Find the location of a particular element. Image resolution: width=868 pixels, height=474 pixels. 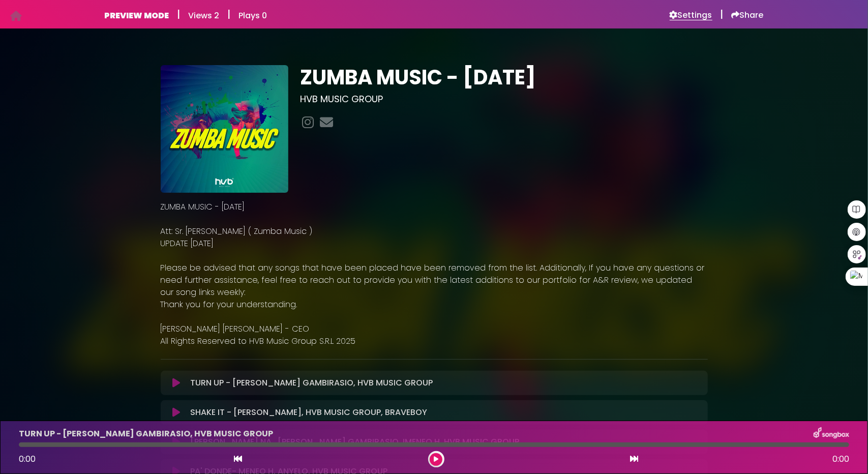

p: Please be advised that any songs that have been placed have been removed from the list. Additiona... is located at coordinates (434, 280).